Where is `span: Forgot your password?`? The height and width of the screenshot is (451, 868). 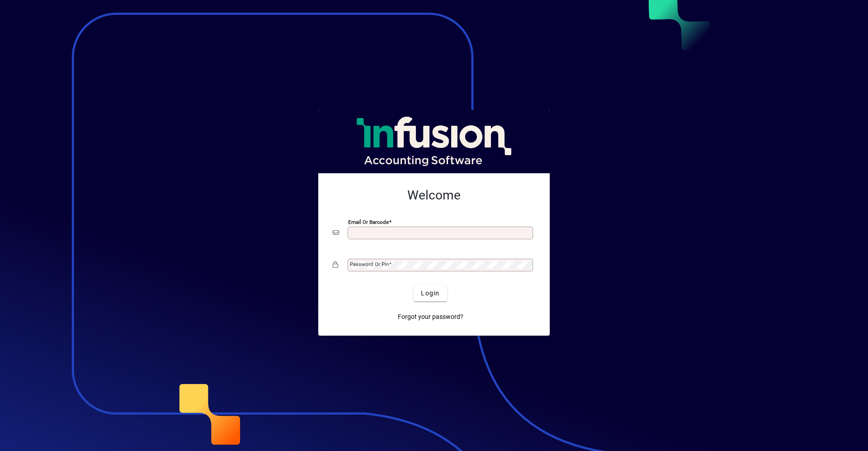
span: Forgot your password? is located at coordinates (431, 317).